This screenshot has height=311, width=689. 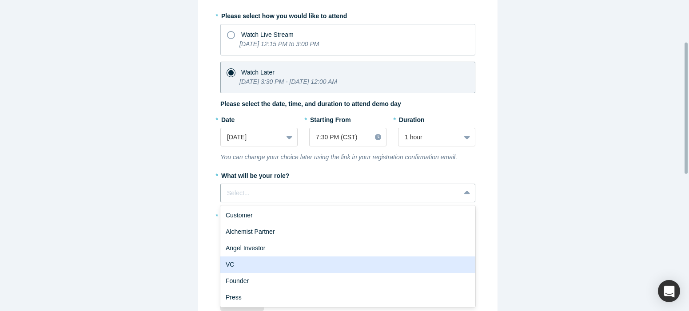 What do you see at coordinates (258, 72) in the screenshot?
I see `span: Watch Later` at bounding box center [258, 72].